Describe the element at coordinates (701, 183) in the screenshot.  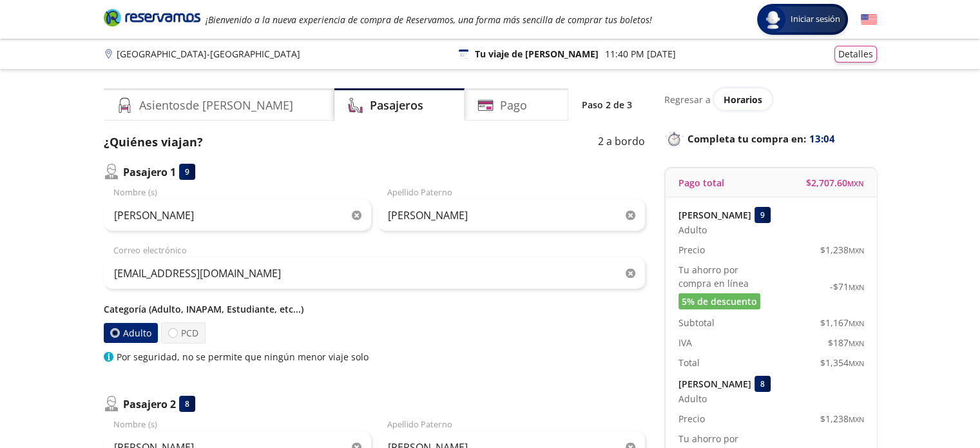
I see `p: Pago total` at that location.